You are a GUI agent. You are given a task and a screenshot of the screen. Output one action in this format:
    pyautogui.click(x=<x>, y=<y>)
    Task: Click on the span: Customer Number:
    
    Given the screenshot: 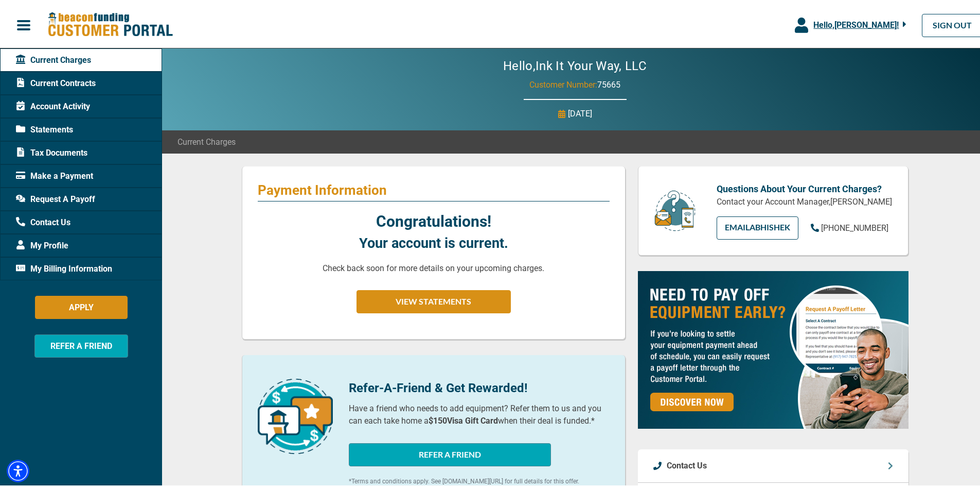 What is the action you would take?
    pyautogui.click(x=564, y=82)
    